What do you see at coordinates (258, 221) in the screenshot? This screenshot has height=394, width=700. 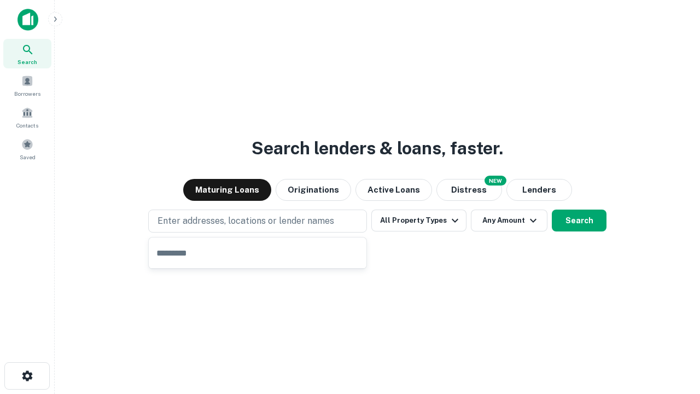 I see `button: Enter addresses, locations or lender names` at bounding box center [258, 221].